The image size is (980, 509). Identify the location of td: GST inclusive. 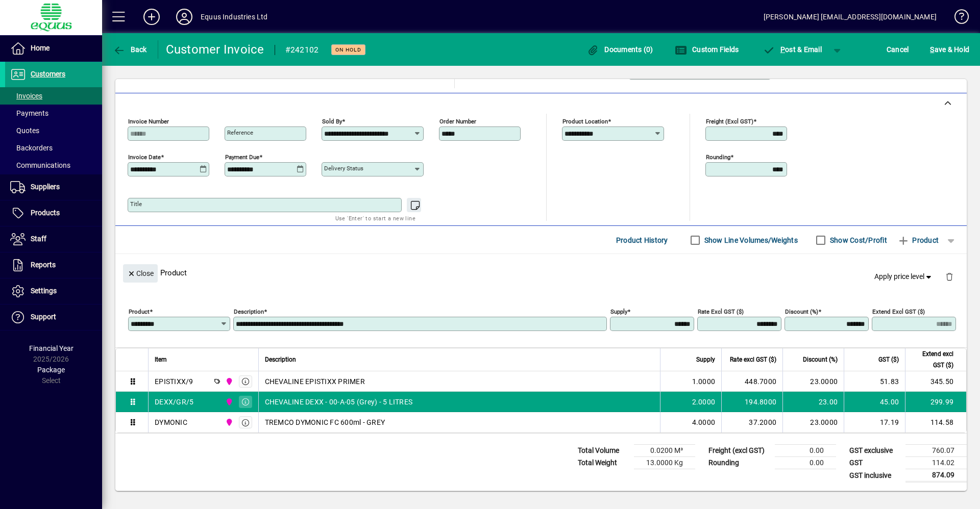
(875, 476).